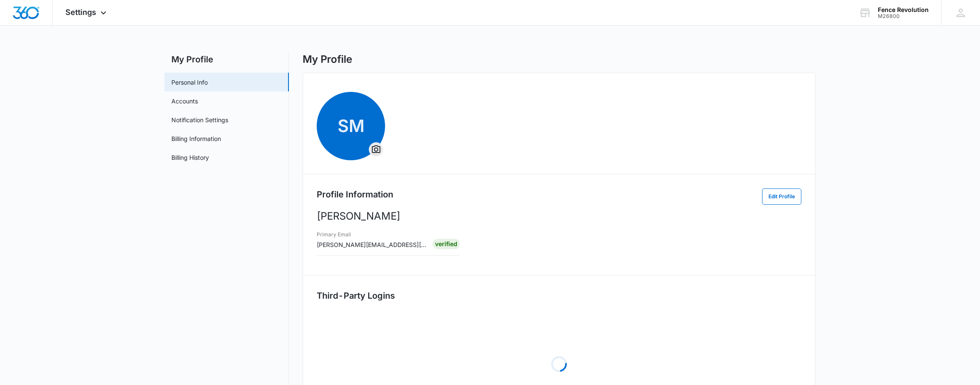 The image size is (980, 385). I want to click on h1: My Profile, so click(328, 59).